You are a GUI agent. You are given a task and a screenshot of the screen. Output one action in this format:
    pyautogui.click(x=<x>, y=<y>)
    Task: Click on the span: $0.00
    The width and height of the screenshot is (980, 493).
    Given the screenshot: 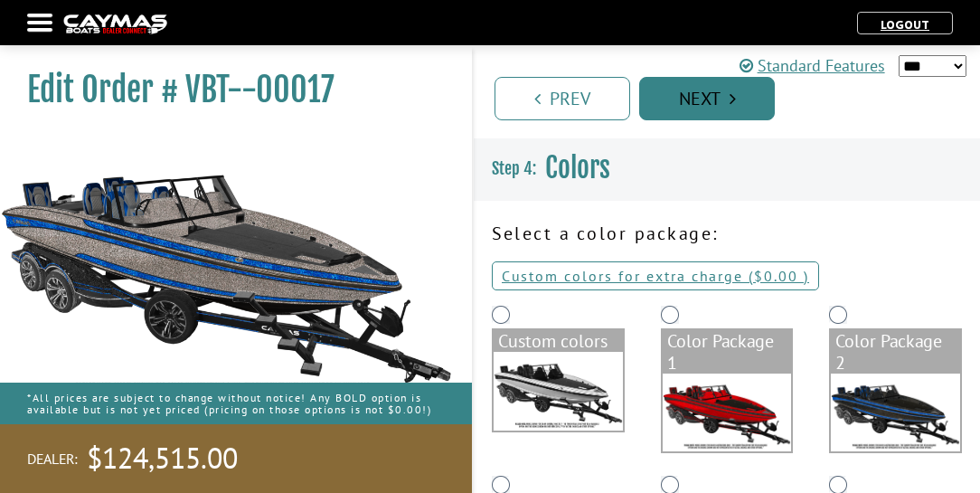 What is the action you would take?
    pyautogui.click(x=776, y=276)
    